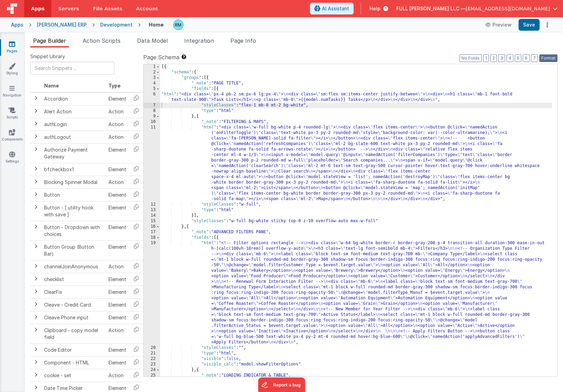 The width and height of the screenshot is (563, 392). What do you see at coordinates (526, 58) in the screenshot?
I see `button: 6` at bounding box center [526, 58].